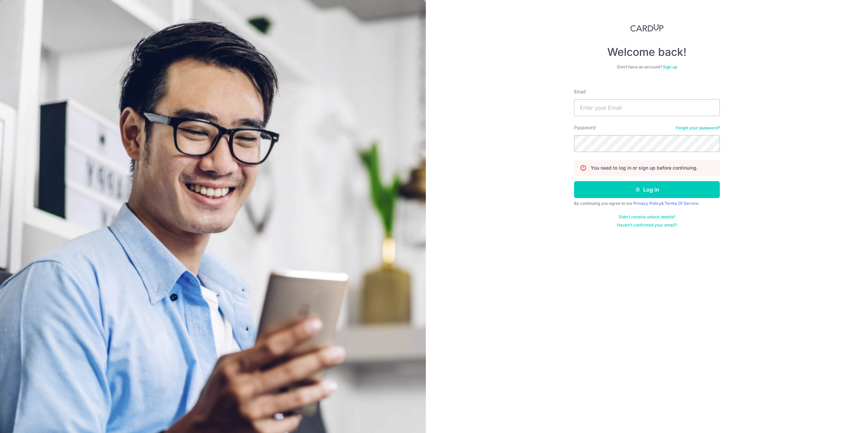 Image resolution: width=868 pixels, height=433 pixels. Describe the element at coordinates (647, 217) in the screenshot. I see `a: Didn't receive unlock details?` at that location.